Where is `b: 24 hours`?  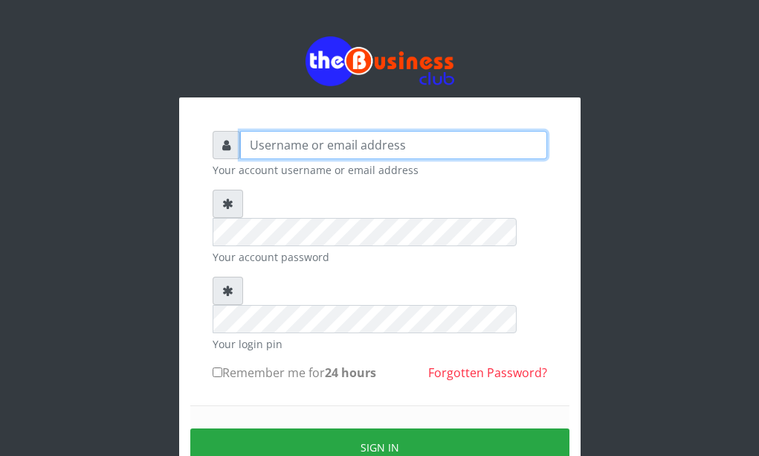 b: 24 hours is located at coordinates (350, 373).